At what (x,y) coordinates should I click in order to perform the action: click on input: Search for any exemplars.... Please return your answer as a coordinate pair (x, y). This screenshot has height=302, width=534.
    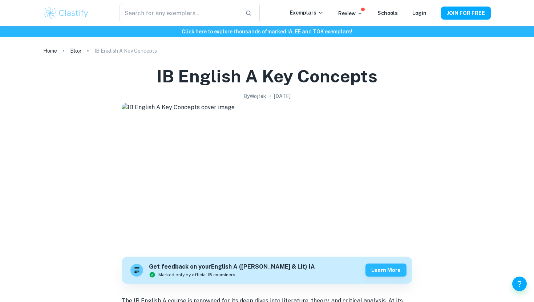
    Looking at the image, I should click on (180, 13).